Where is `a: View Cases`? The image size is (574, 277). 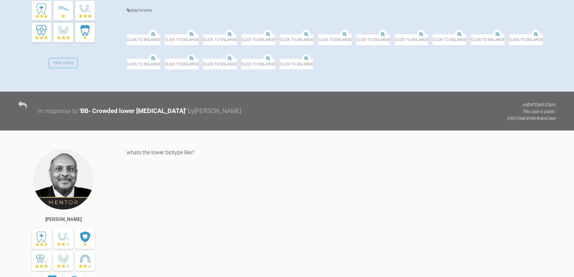 a: View Cases is located at coordinates (63, 63).